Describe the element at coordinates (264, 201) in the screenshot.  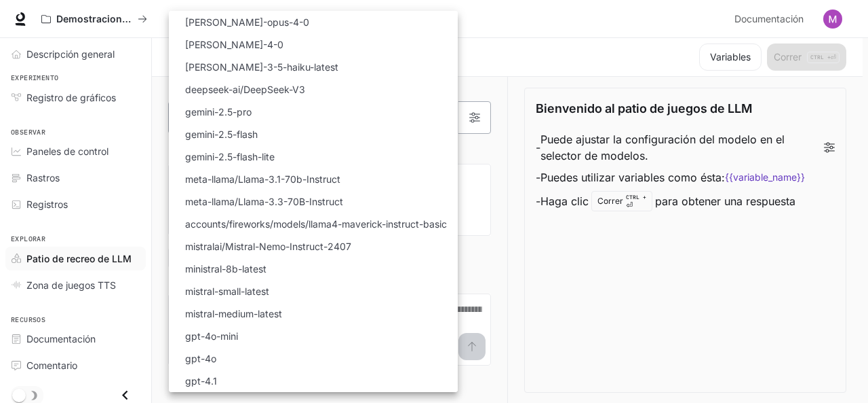
I see `p: meta-llama/Llama-3.3-70B-Instruct` at that location.